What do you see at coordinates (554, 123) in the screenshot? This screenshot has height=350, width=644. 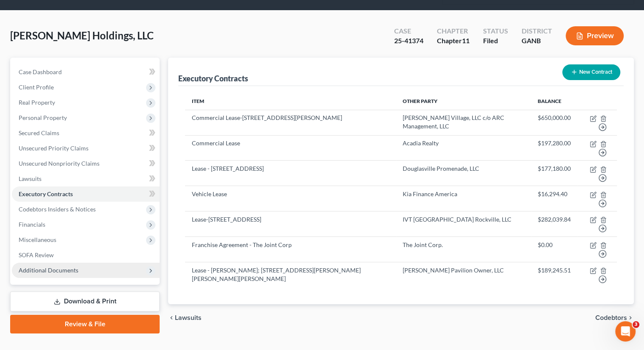 I see `td: $650,000.00` at bounding box center [554, 123].